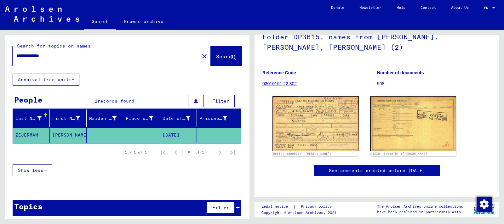  I want to click on span: Search, so click(226, 56).